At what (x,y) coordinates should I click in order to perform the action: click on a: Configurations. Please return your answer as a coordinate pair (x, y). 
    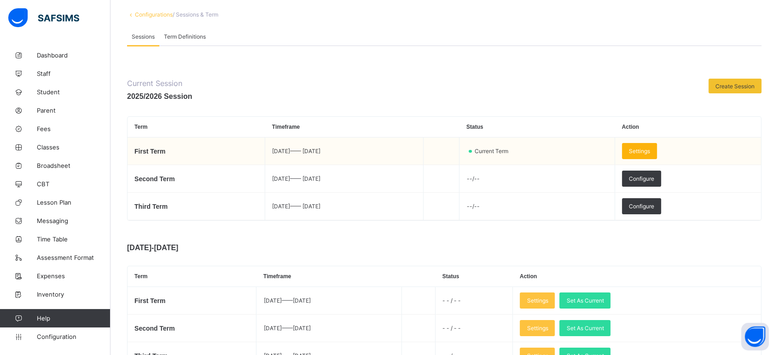
    Looking at the image, I should click on (154, 14).